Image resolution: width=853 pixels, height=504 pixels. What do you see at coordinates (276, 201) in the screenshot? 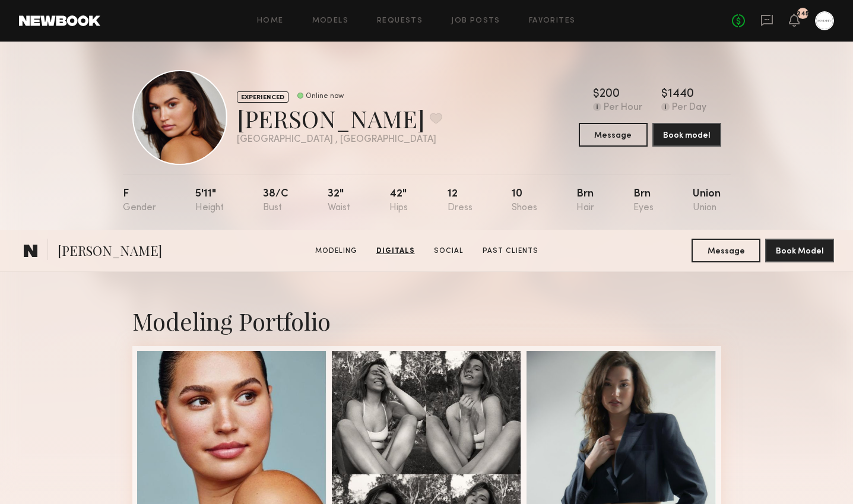
I see `div: 38/c` at bounding box center [276, 201].